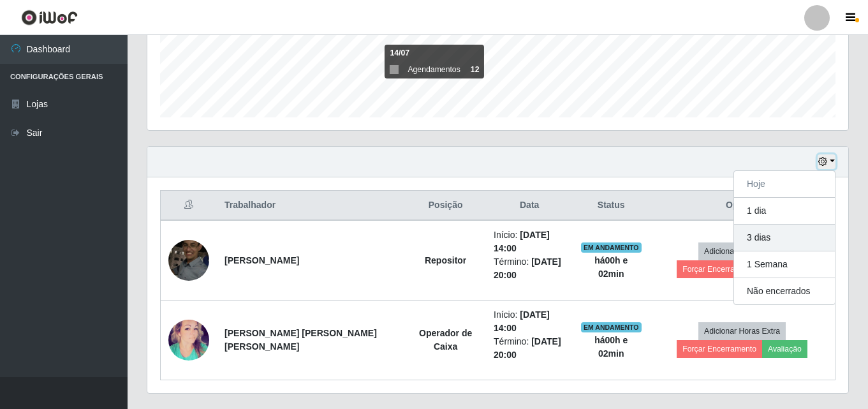 The height and width of the screenshot is (409, 868). What do you see at coordinates (529, 205) in the screenshot?
I see `th: Data` at bounding box center [529, 205].